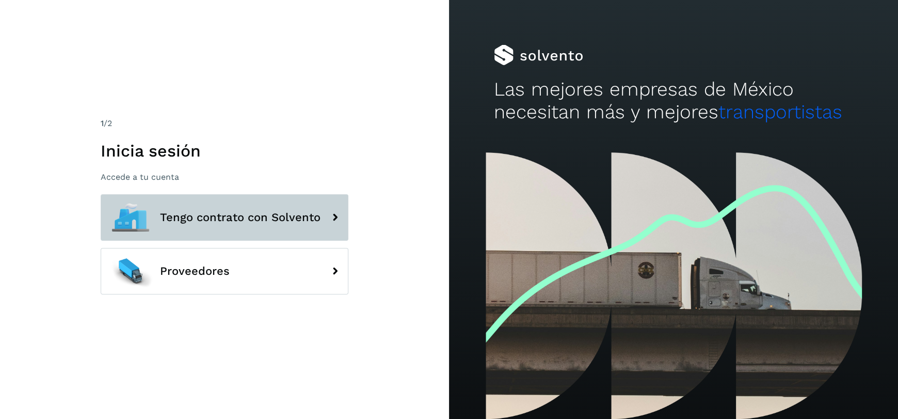  Describe the element at coordinates (225, 217) in the screenshot. I see `button: Tengo contrato con Solvento` at that location.